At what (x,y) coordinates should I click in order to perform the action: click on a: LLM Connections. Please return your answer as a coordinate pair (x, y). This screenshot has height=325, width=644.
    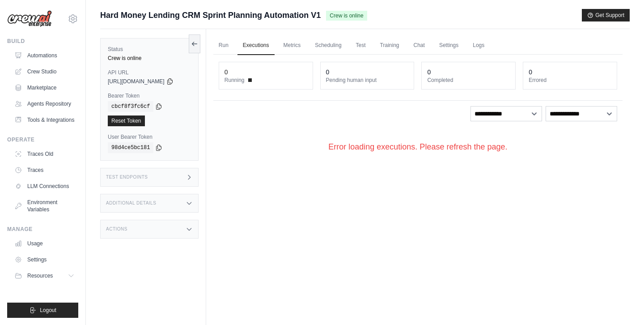
    Looking at the image, I should click on (44, 186).